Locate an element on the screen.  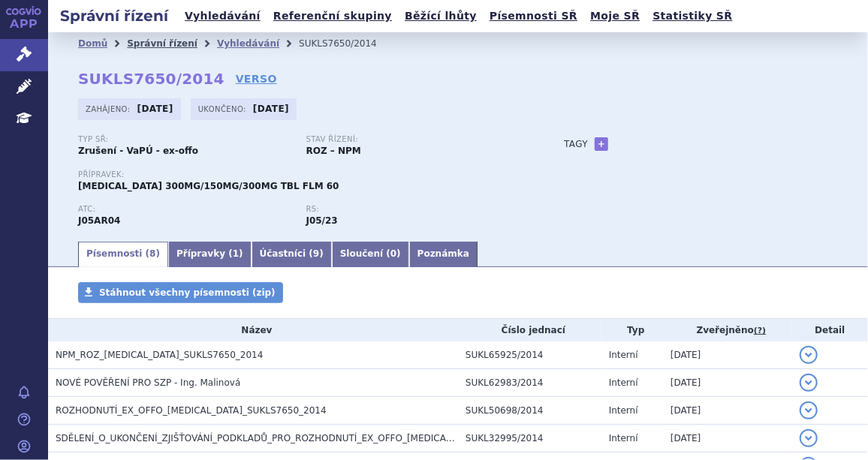
strong: ZIDOVUDIN, LAMIVUDIN A ABAKAVIR is located at coordinates (99, 221).